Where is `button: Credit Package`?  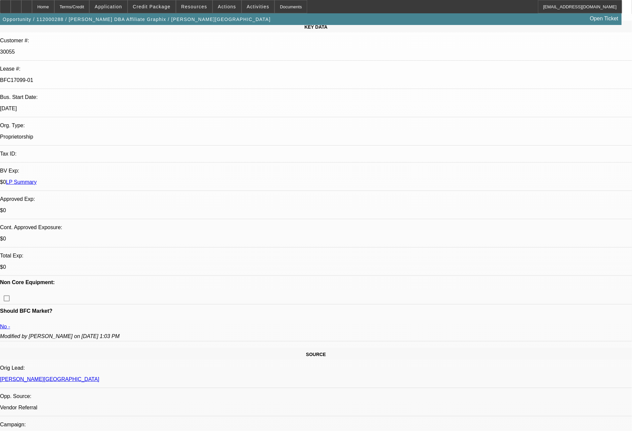
button: Credit Package is located at coordinates (152, 7).